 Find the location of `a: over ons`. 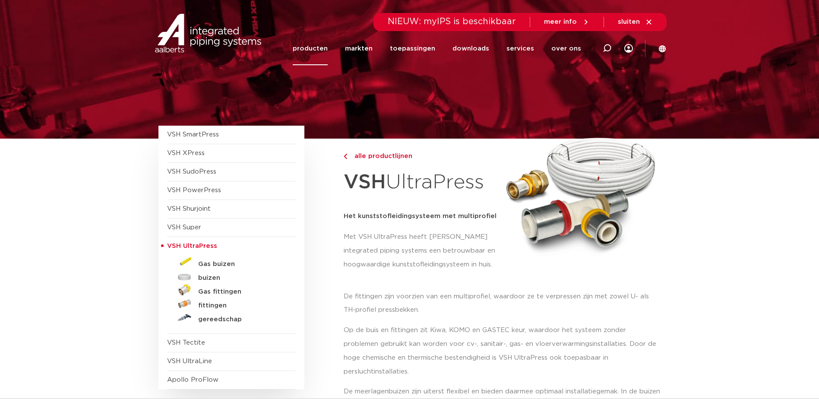

a: over ons is located at coordinates (566, 48).